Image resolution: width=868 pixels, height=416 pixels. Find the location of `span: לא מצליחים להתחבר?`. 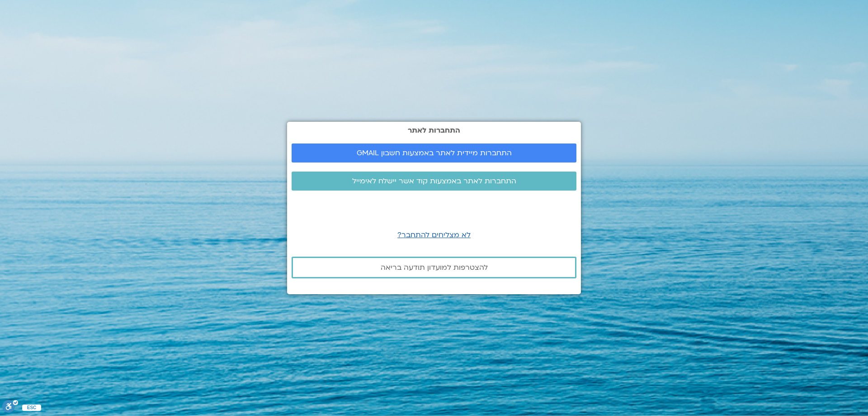

span: לא מצליחים להתחבר? is located at coordinates (434, 235).